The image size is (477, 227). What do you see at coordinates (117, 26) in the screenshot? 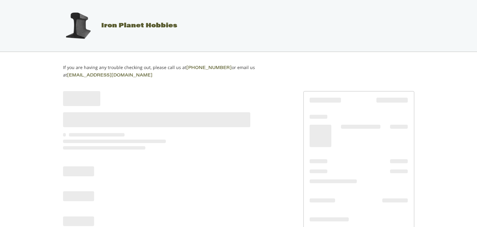
I see `a: Iron Planet Hobbies` at bounding box center [117, 26].